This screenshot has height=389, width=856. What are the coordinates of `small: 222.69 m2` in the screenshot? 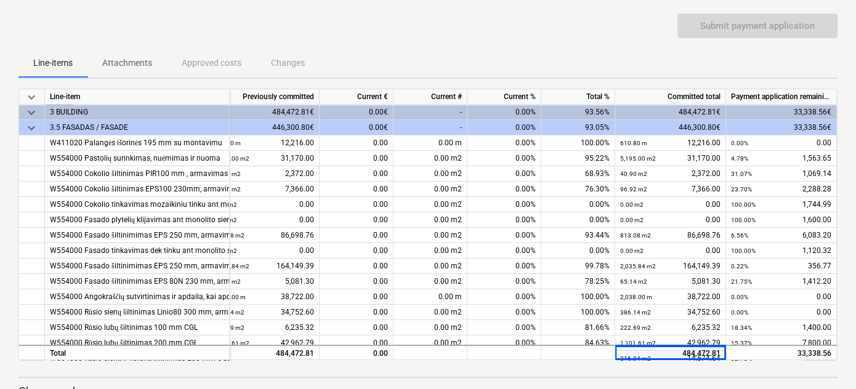 It's located at (636, 328).